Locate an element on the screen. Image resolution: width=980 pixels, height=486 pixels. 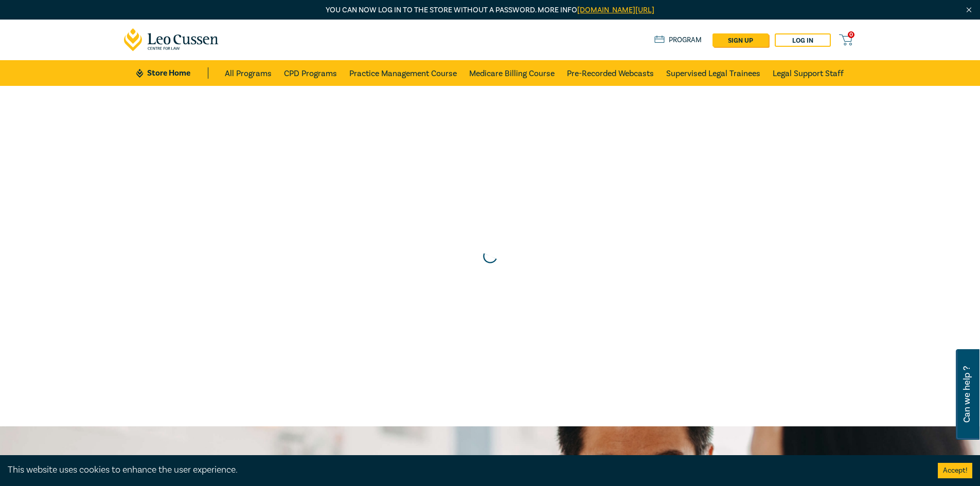
a: CPD Programs is located at coordinates (311, 73).